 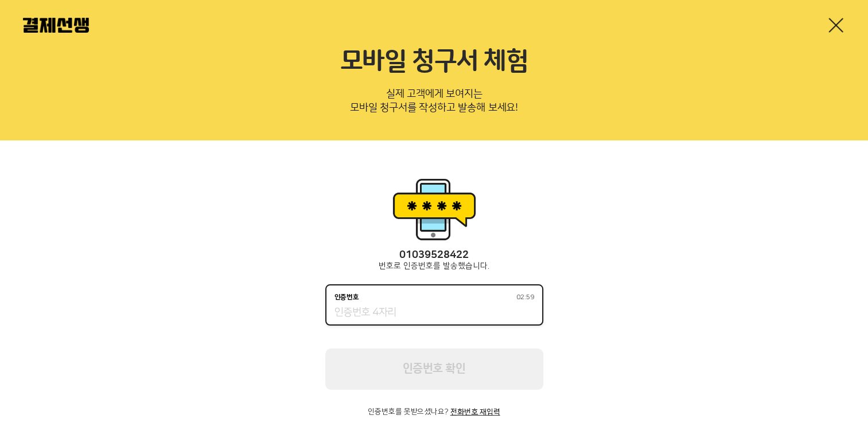 I want to click on p: 01039528422, so click(x=434, y=255).